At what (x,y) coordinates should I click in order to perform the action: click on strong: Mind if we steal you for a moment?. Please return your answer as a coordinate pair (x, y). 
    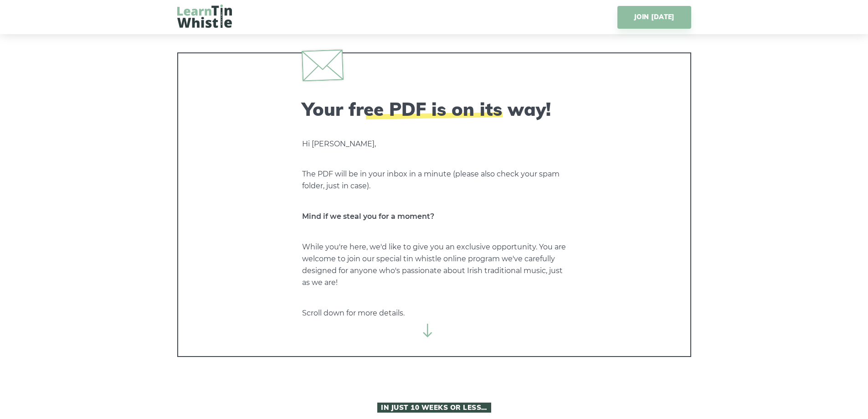
    Looking at the image, I should click on (368, 216).